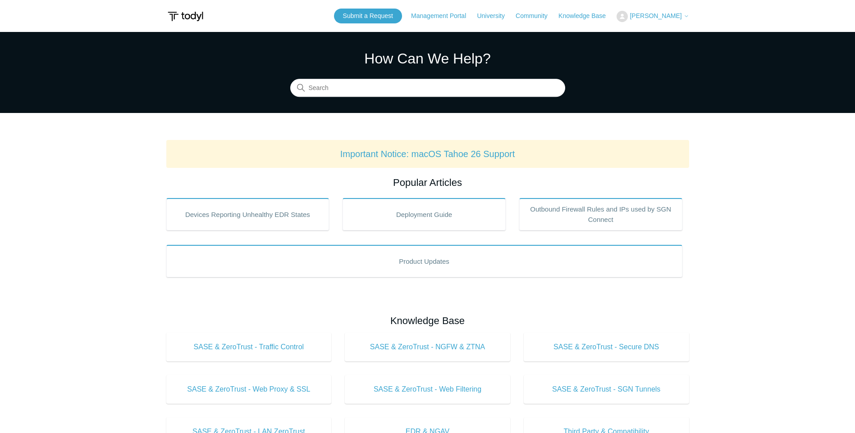 The height and width of the screenshot is (433, 855). Describe the element at coordinates (248, 214) in the screenshot. I see `a: Devices Reporting Unhealthy EDR States` at that location.